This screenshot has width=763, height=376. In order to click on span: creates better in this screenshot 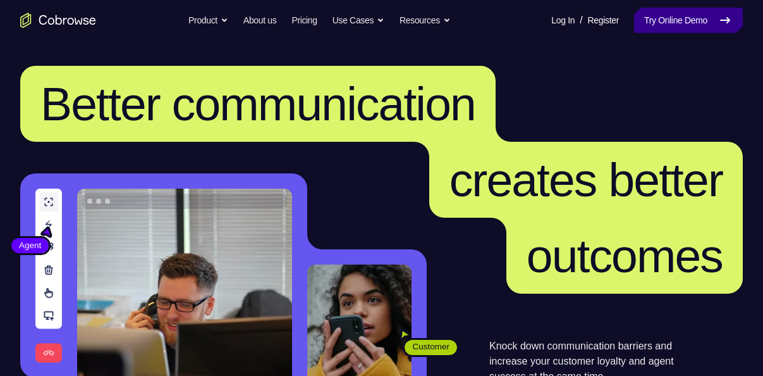, I will do `click(586, 180)`.